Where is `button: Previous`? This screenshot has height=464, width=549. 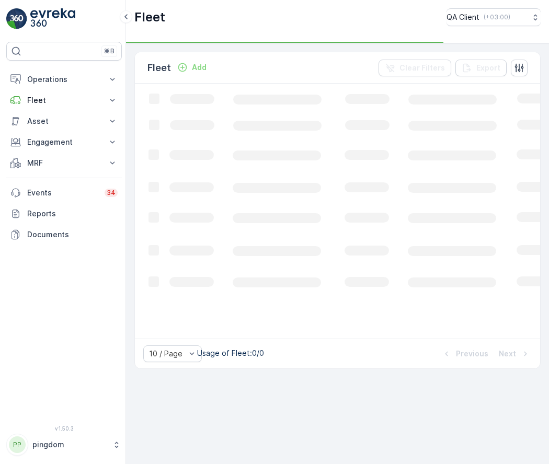
button: Previous is located at coordinates (465, 354).